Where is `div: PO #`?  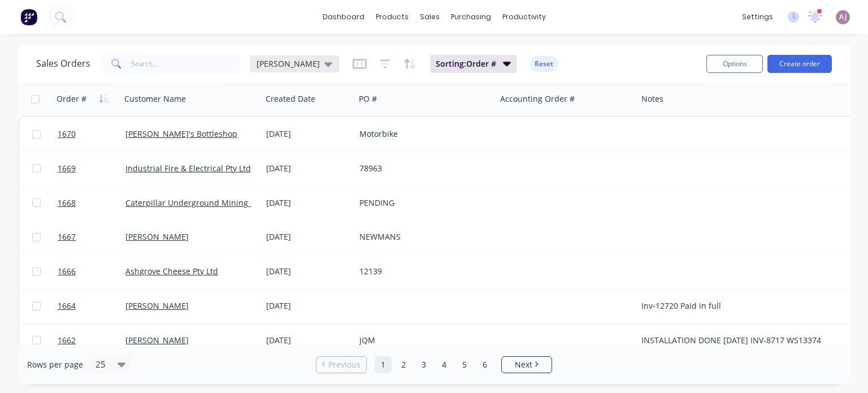 div: PO # is located at coordinates (368, 99).